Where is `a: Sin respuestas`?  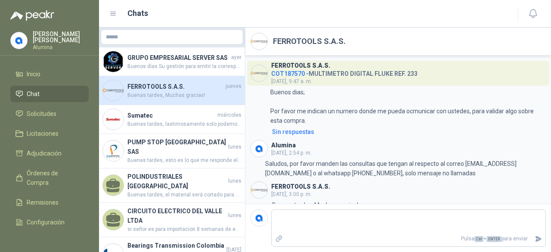 a: Sin respuestas is located at coordinates (408, 132).